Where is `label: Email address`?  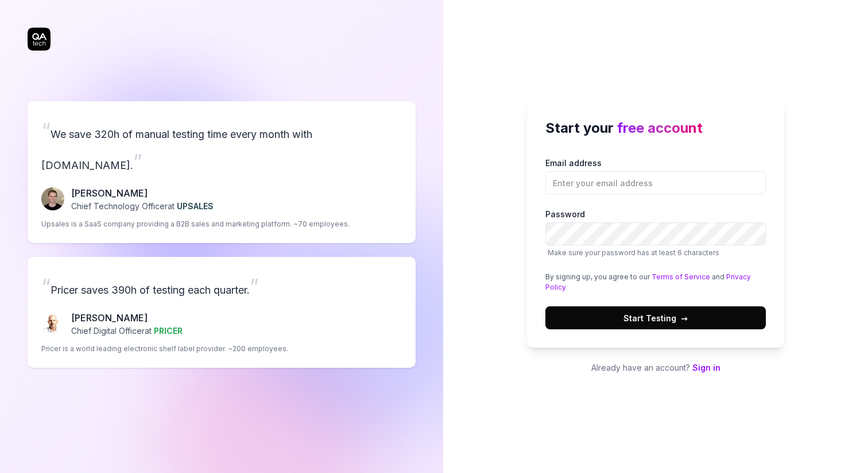 label: Email address is located at coordinates (656, 175).